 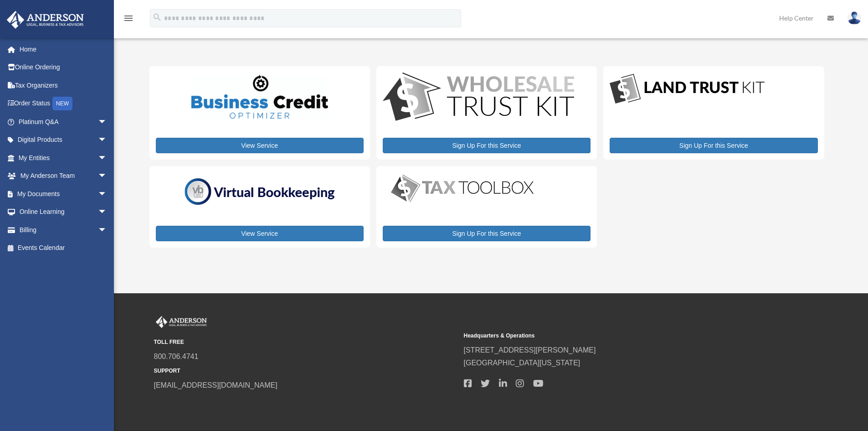 I want to click on img: taxtoolbox_new-1.webp, so click(x=462, y=188).